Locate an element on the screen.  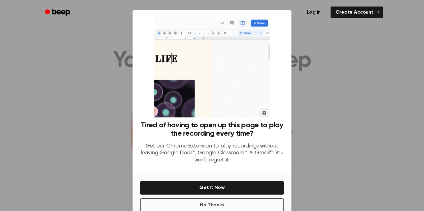
a: Beep is located at coordinates (58, 12).